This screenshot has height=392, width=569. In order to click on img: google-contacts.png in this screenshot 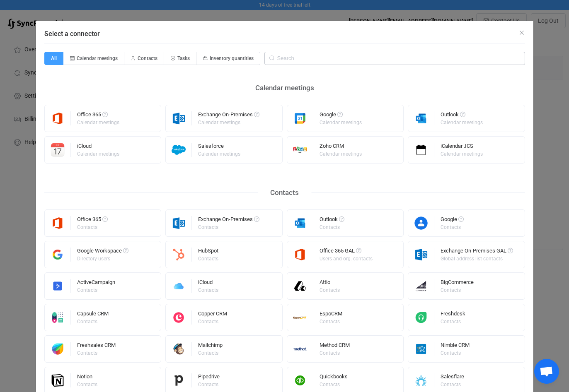, I will do `click(421, 223)`.